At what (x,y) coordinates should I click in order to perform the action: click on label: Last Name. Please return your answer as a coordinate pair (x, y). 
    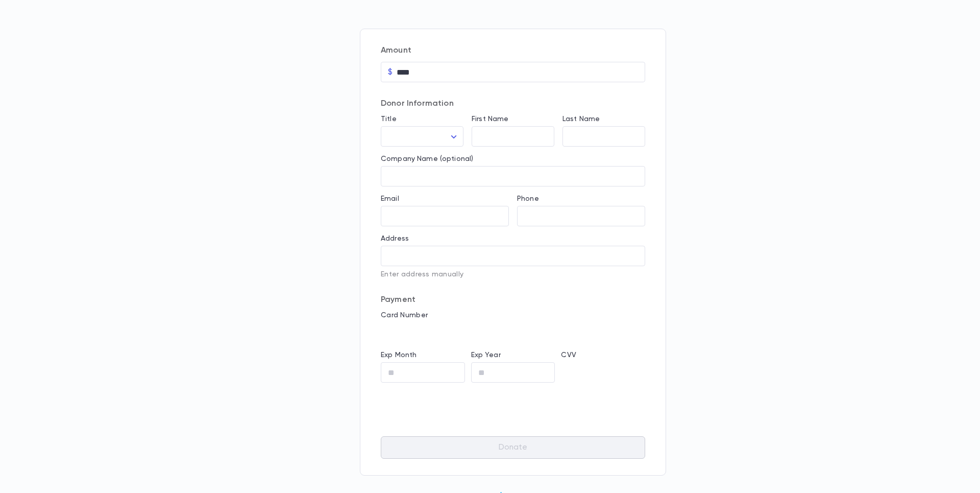
    Looking at the image, I should click on (580, 119).